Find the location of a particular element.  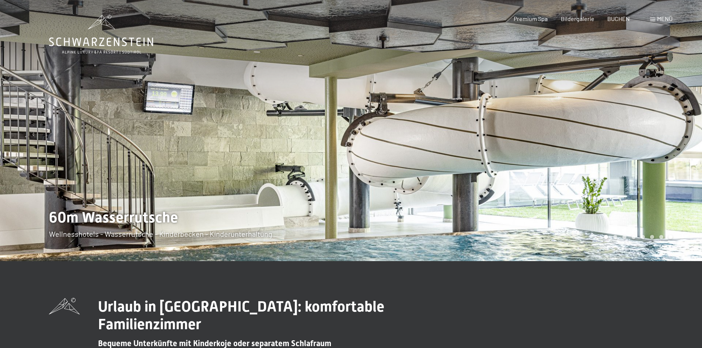

div: Carousel Page 2 is located at coordinates (615, 237).